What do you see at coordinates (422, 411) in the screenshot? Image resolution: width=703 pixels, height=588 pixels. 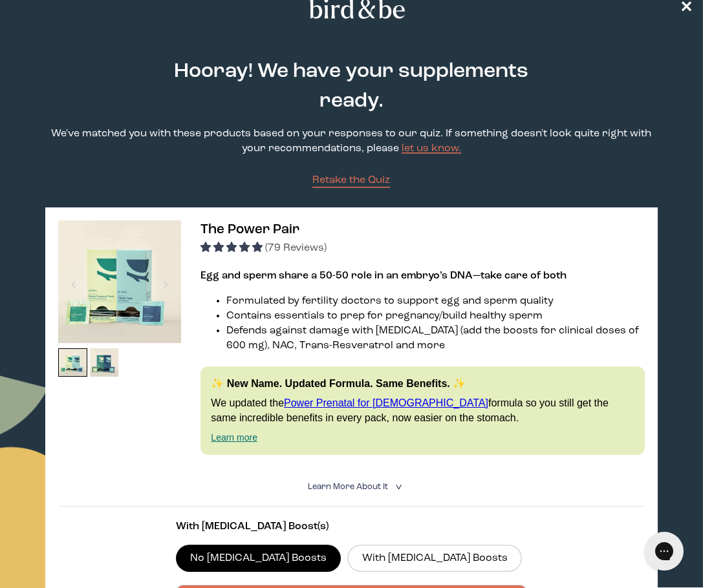 I see `p: We updated the formula so you still get the same incredible benefits in every pack, now easier on...` at bounding box center [422, 411].